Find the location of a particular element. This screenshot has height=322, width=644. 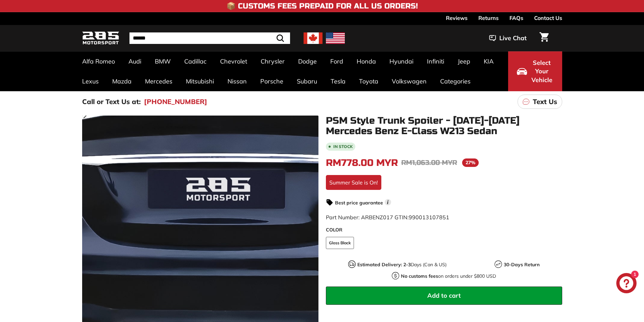

a: Volkswagen is located at coordinates (409, 81).